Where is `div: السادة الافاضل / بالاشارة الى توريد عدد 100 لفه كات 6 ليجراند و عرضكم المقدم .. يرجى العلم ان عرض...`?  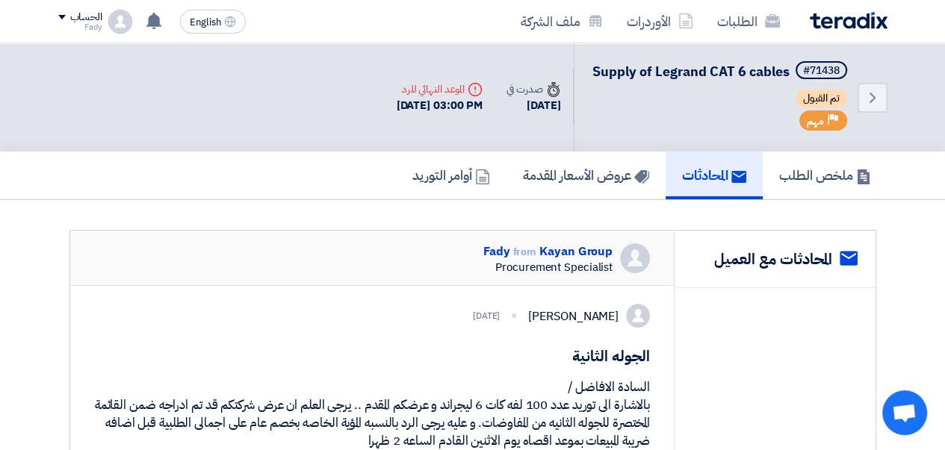
div: السادة الافاضل / بالاشارة الى توريد عدد 100 لفه كات 6 ليجراند و عرضكم المقدم .. يرجى العلم ان عرض... is located at coordinates (372, 414).